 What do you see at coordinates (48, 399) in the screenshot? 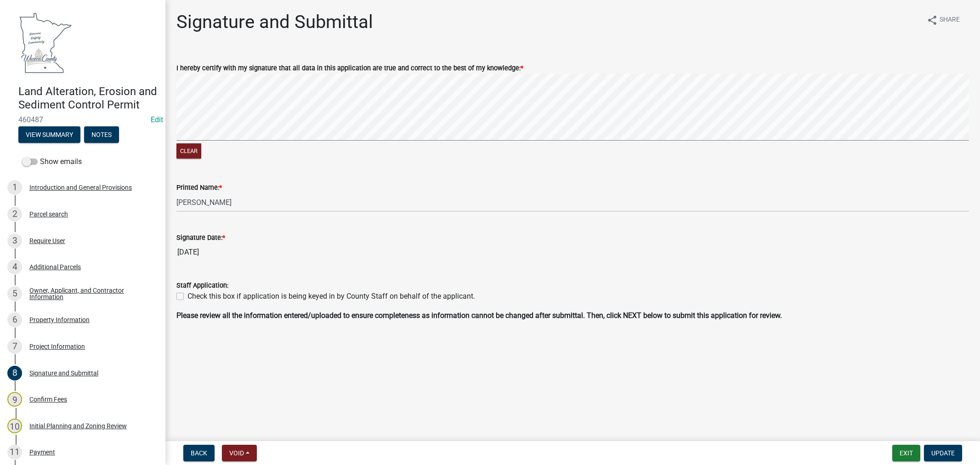
I see `div: Confirm Fees` at bounding box center [48, 399].